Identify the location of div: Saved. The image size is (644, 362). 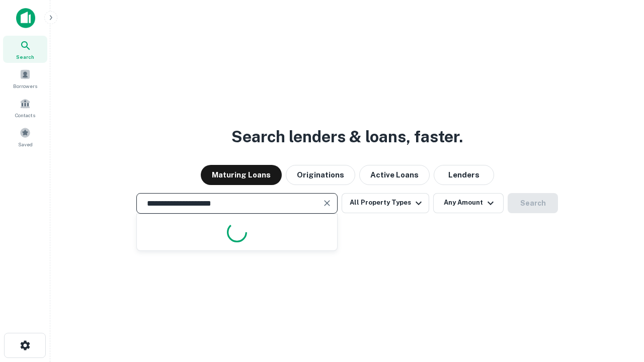
(25, 137).